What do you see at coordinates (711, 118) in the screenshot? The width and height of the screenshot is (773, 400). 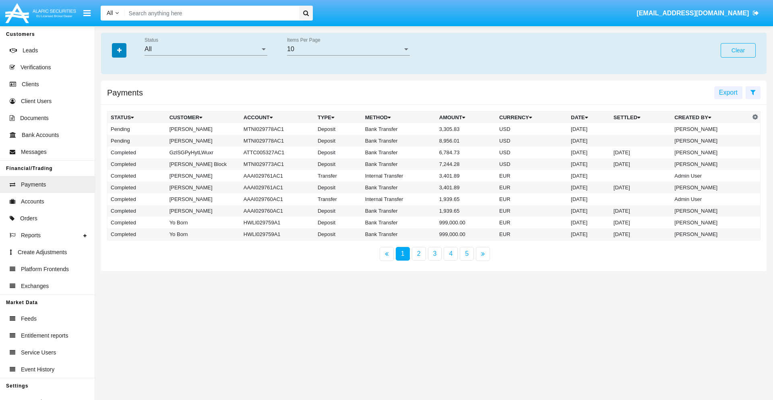 I see `th: Created By` at bounding box center [711, 118].